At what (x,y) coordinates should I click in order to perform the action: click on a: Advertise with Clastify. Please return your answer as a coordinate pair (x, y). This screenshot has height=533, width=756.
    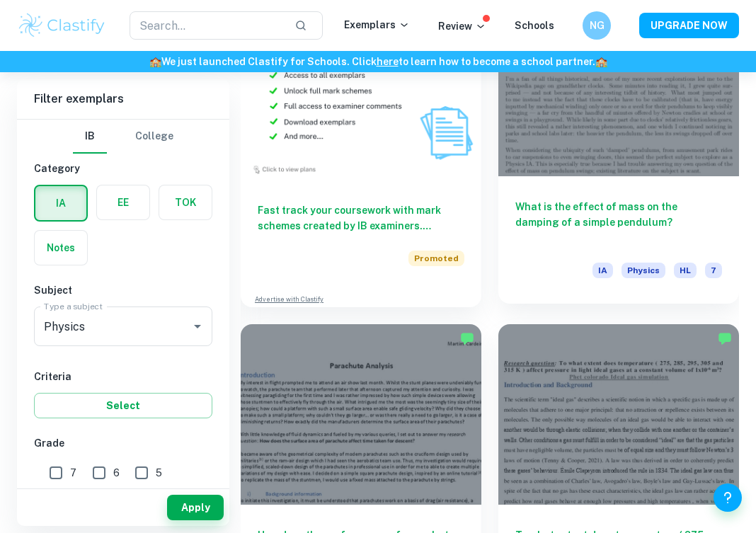
    Looking at the image, I should click on (289, 300).